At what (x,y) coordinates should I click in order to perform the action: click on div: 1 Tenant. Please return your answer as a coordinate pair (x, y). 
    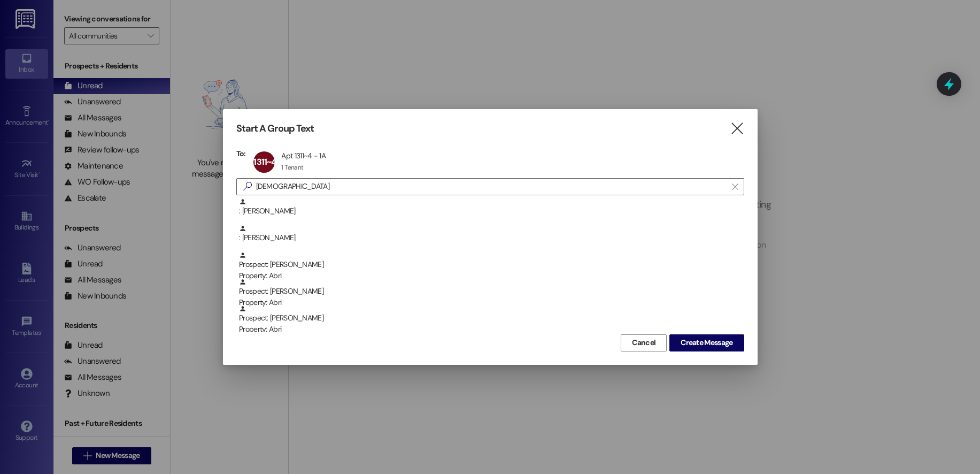
    Looking at the image, I should click on (292, 167).